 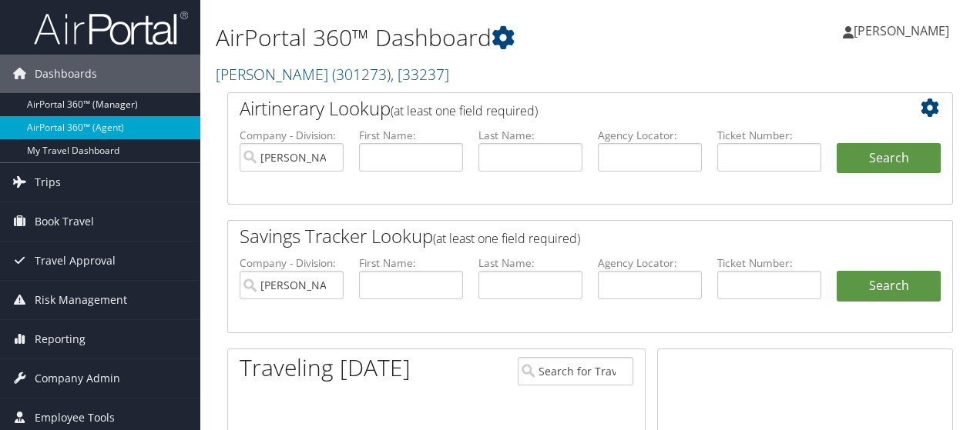 What do you see at coordinates (48, 183) in the screenshot?
I see `span: Trips` at bounding box center [48, 183].